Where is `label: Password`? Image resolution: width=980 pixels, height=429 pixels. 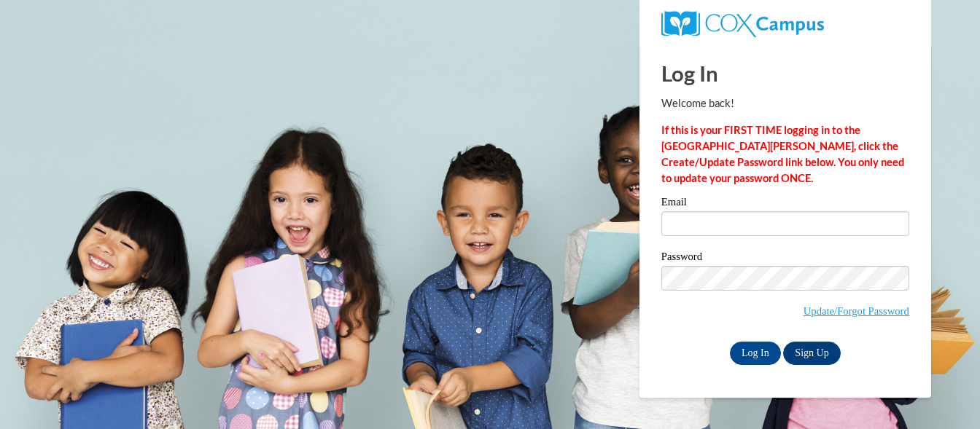
label: Password is located at coordinates (785, 259).